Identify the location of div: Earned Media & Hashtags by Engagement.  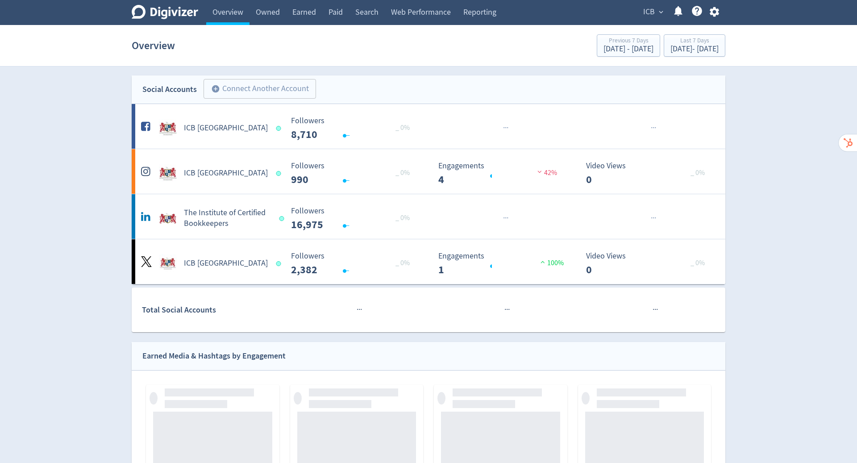
(214, 356).